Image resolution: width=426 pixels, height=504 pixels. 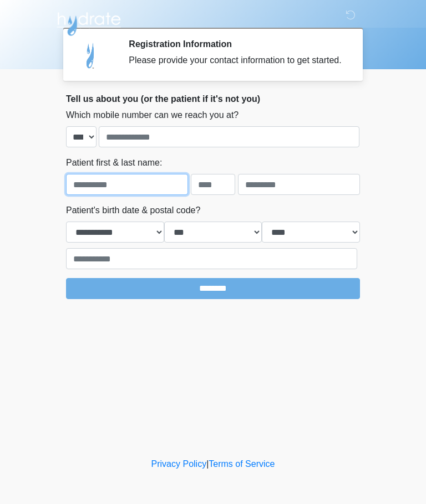 What do you see at coordinates (133, 211) in the screenshot?
I see `label: Patient's birth date & postal code?` at bounding box center [133, 211].